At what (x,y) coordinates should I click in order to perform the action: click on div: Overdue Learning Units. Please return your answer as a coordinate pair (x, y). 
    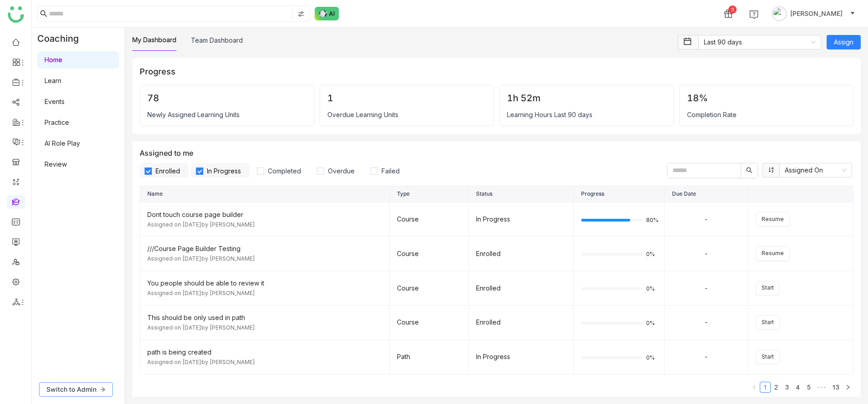
    Looking at the image, I should click on (407, 114).